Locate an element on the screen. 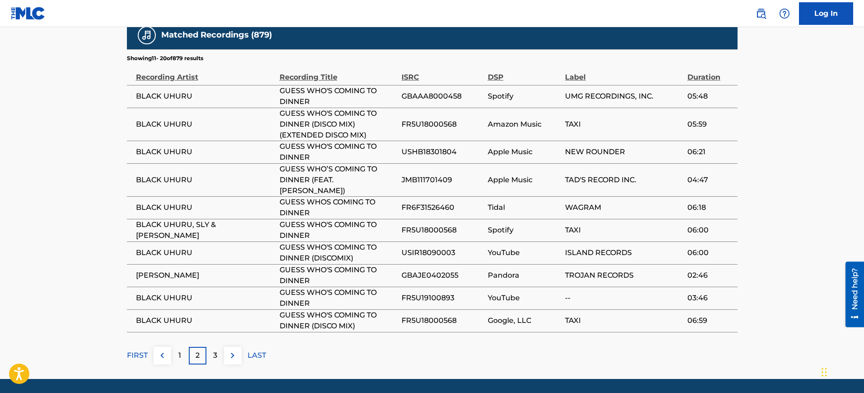 The height and width of the screenshot is (393, 864). span: USIR18090003 is located at coordinates (442, 253).